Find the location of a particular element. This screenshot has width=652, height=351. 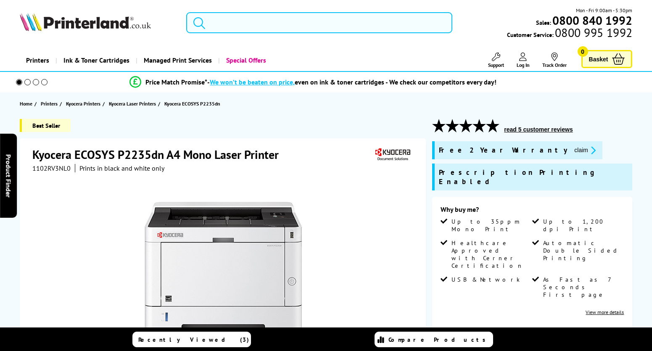

a: Kyocera Laser Printers is located at coordinates (133, 103).